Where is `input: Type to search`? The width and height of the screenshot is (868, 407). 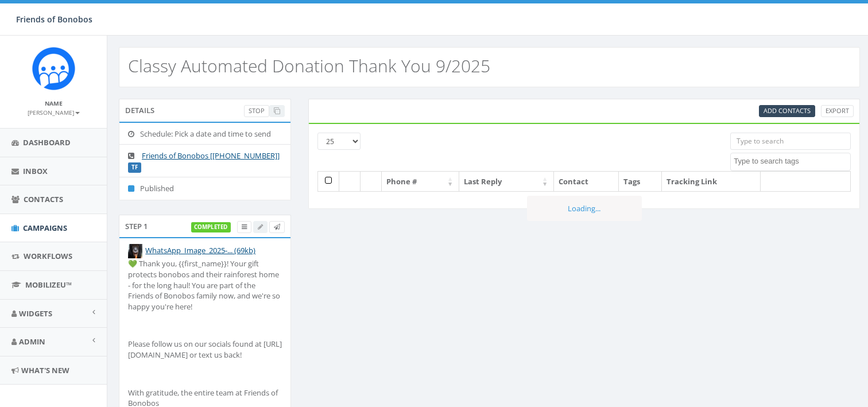 input: Type to search is located at coordinates (791, 141).